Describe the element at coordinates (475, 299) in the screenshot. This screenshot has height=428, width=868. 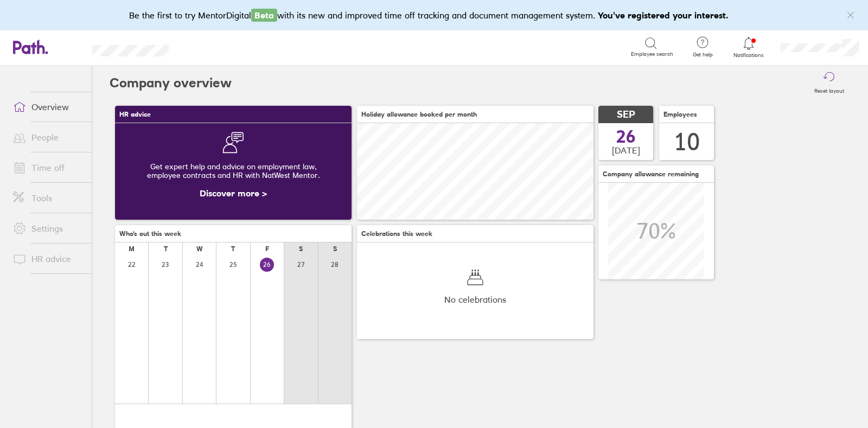
I see `span: No celebrations` at that location.